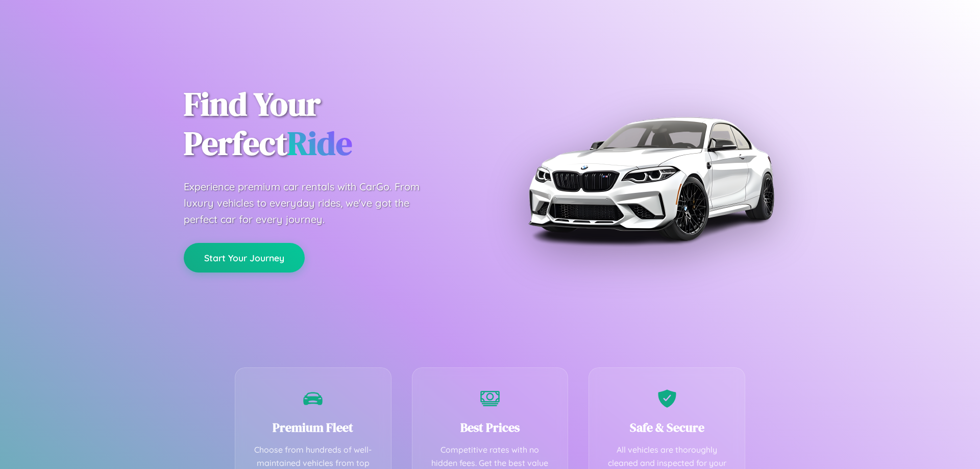  What do you see at coordinates (666, 427) in the screenshot?
I see `h3: Safe & Secure` at bounding box center [666, 427].